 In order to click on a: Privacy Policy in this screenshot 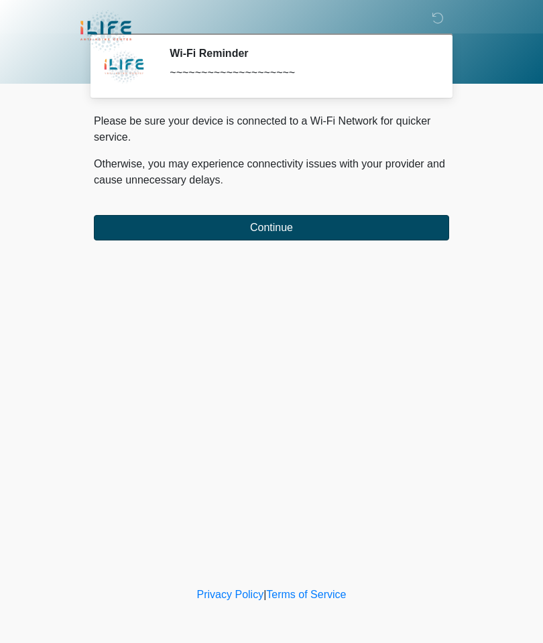, I will do `click(230, 594)`.